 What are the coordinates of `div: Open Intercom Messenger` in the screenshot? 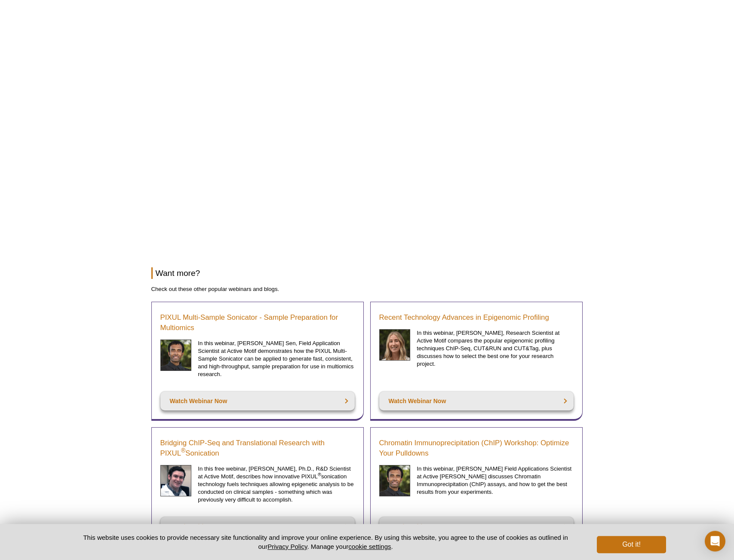 It's located at (715, 541).